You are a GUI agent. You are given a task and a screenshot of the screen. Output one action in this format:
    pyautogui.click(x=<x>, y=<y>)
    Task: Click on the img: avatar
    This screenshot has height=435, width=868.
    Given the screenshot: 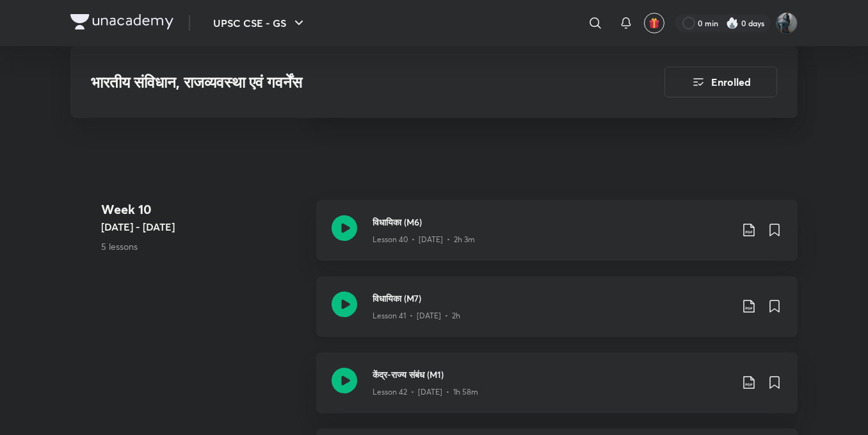 What is the action you would take?
    pyautogui.click(x=654, y=23)
    